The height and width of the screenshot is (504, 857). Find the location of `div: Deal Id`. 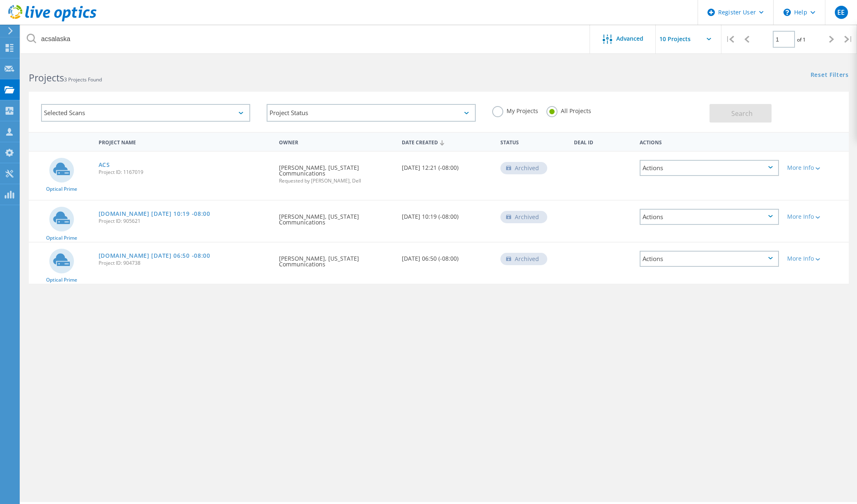

div: Deal Id is located at coordinates (603, 141).